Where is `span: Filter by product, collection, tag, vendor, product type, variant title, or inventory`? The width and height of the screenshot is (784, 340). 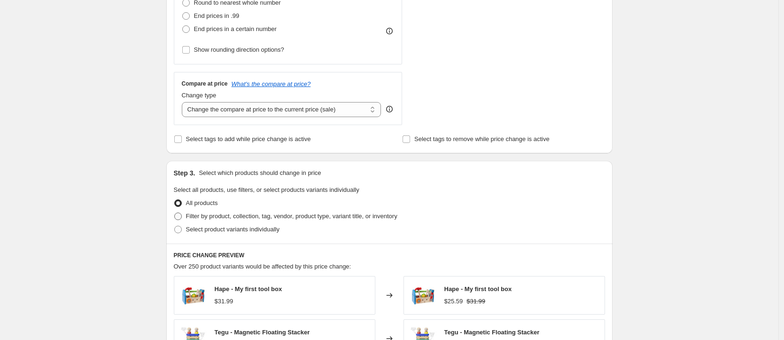 span: Filter by product, collection, tag, vendor, product type, variant title, or inventory is located at coordinates (292, 216).